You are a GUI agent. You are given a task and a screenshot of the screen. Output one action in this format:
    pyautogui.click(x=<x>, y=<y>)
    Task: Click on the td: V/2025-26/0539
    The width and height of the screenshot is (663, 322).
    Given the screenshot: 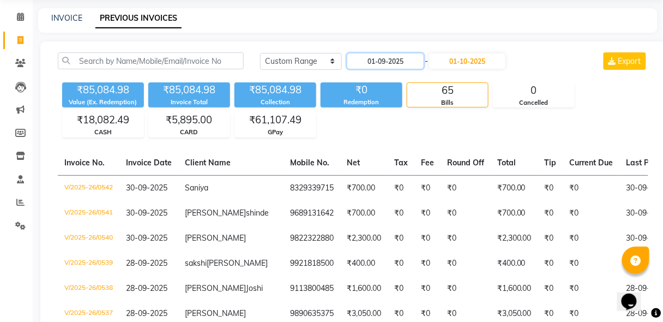 What is the action you would take?
    pyautogui.click(x=88, y=263)
    